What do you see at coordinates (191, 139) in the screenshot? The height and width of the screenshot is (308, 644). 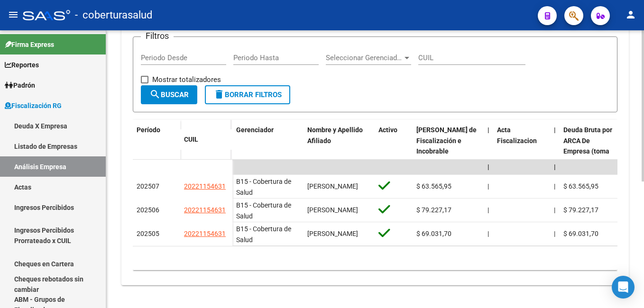 I see `span: CUIL` at bounding box center [191, 139].